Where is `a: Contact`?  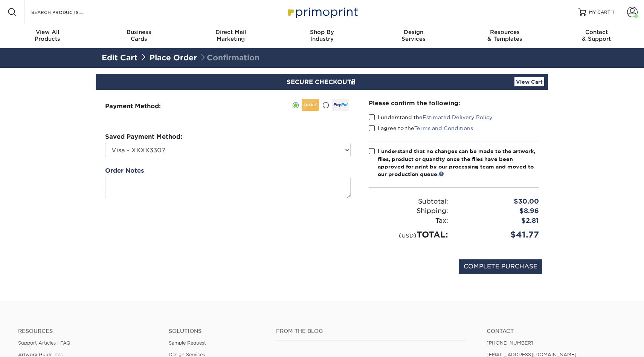 a: Contact is located at coordinates (556, 331).